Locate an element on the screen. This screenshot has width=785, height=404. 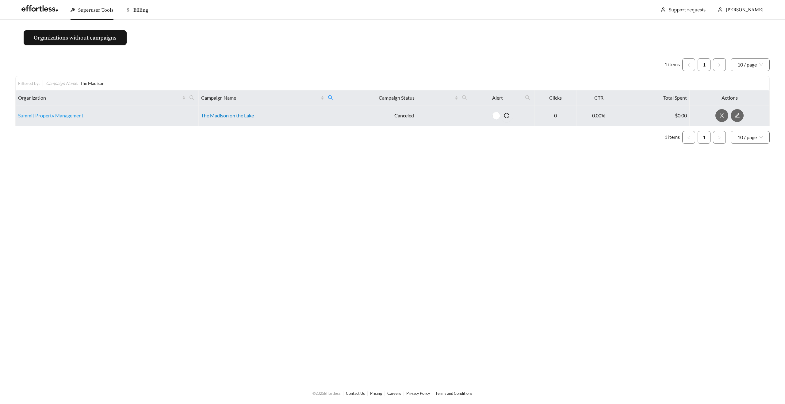
span: Billing is located at coordinates (141, 10).